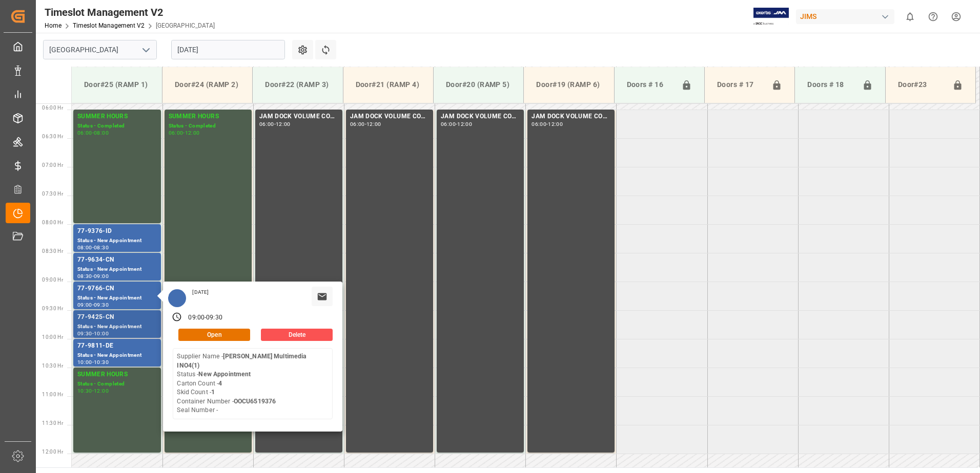 This screenshot has height=473, width=980. I want to click on span: 09:00 Hr, so click(52, 280).